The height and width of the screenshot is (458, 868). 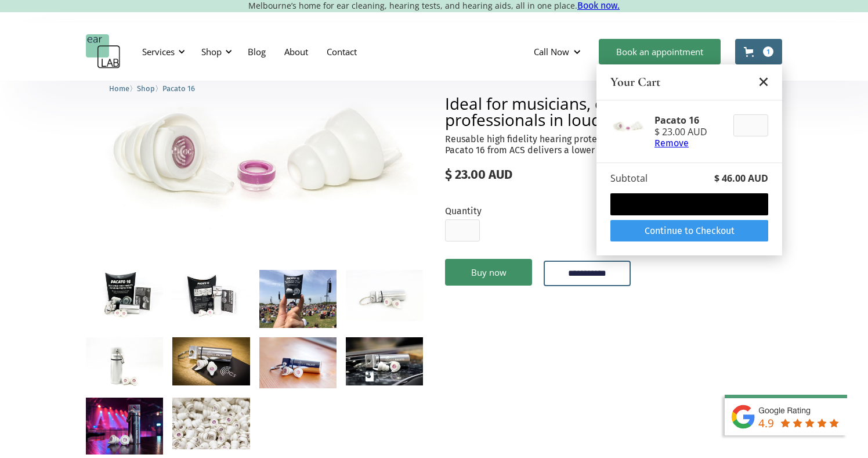 What do you see at coordinates (119, 88) in the screenshot?
I see `span: Home` at bounding box center [119, 88].